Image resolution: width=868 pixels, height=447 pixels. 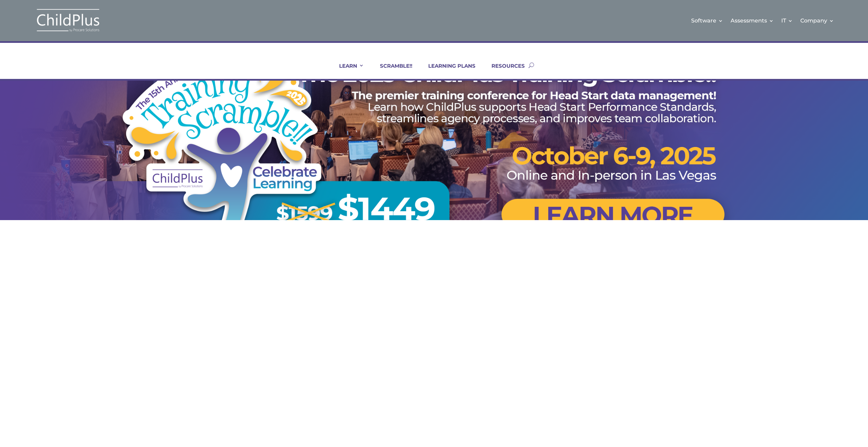 What do you see at coordinates (752, 20) in the screenshot?
I see `a: Assessments` at bounding box center [752, 20].